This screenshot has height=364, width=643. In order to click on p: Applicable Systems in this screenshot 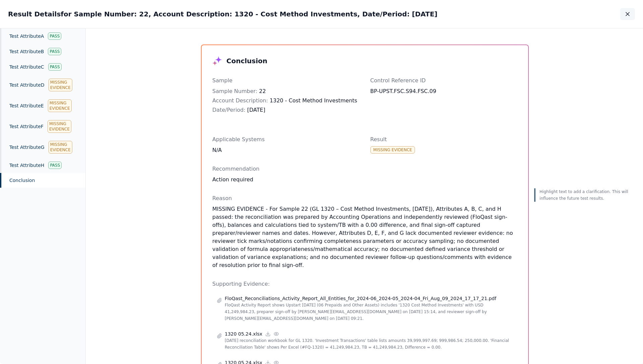, I will do `click(286, 140)`.